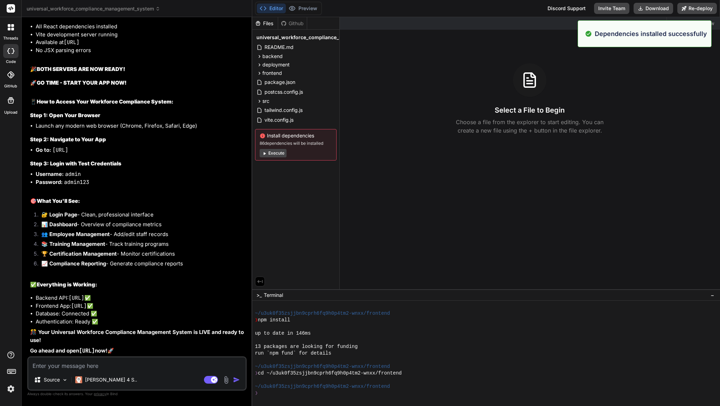 This screenshot has height=406, width=720. What do you see at coordinates (292, 23) in the screenshot?
I see `div: Github` at bounding box center [292, 23].